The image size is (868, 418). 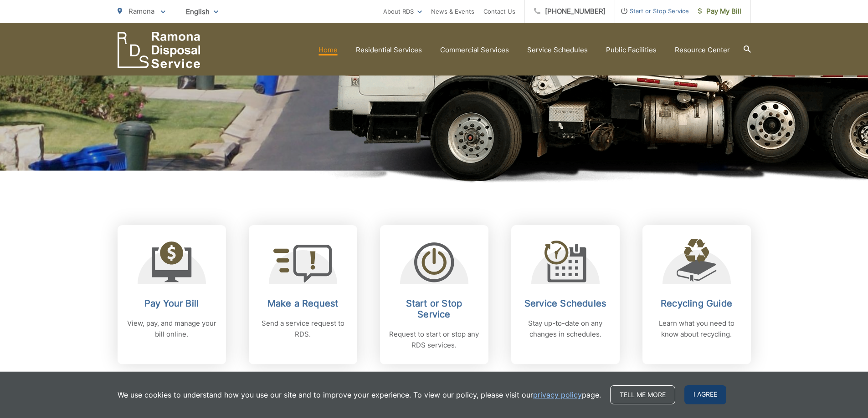 What do you see at coordinates (720, 12) in the screenshot?
I see `span: Pay My Bill` at bounding box center [720, 12].